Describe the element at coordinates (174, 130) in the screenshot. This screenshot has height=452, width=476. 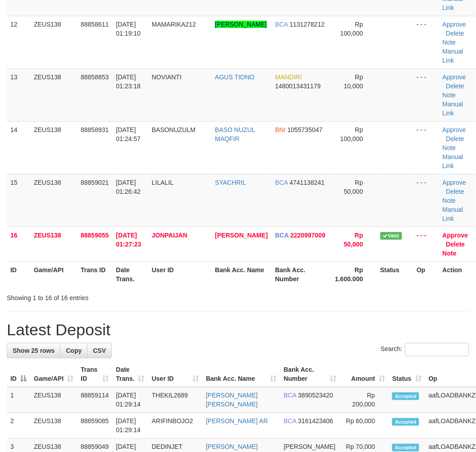
I see `span: BASONUZULM` at that location.